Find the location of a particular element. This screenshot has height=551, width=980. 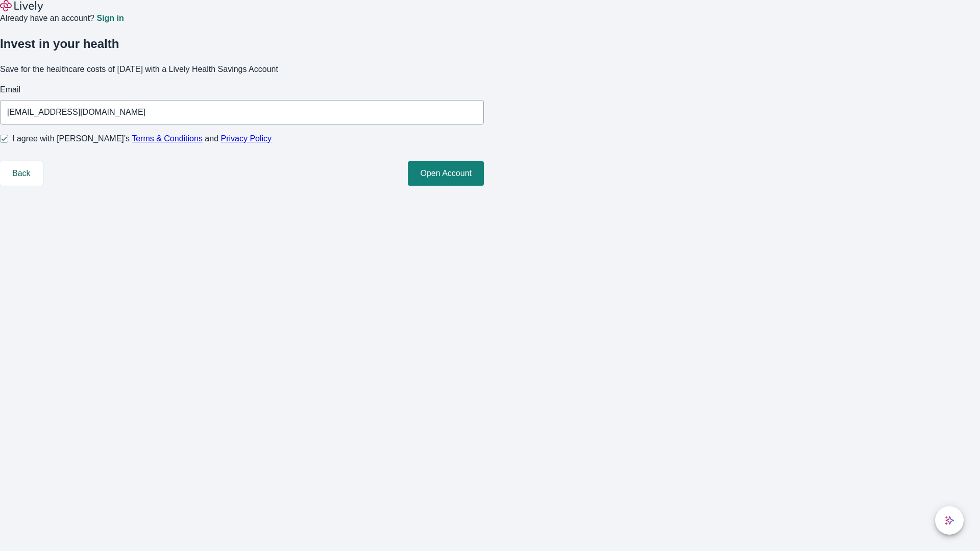

div: Sign in is located at coordinates (110, 18).